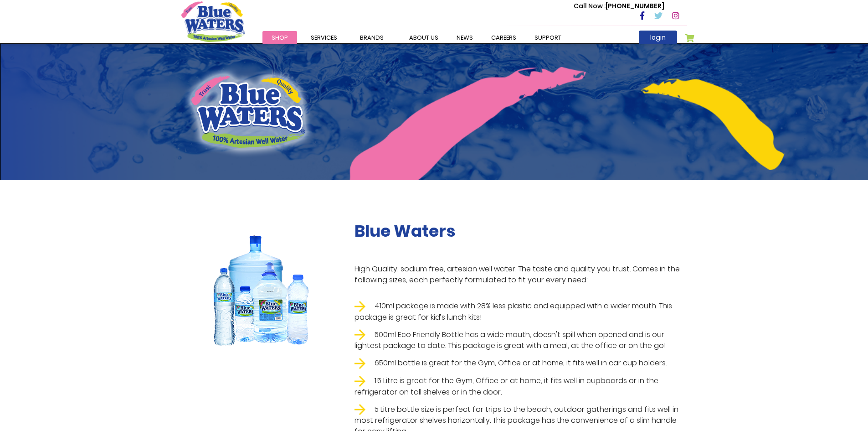 Image resolution: width=868 pixels, height=431 pixels. What do you see at coordinates (658, 37) in the screenshot?
I see `a: login` at bounding box center [658, 37].